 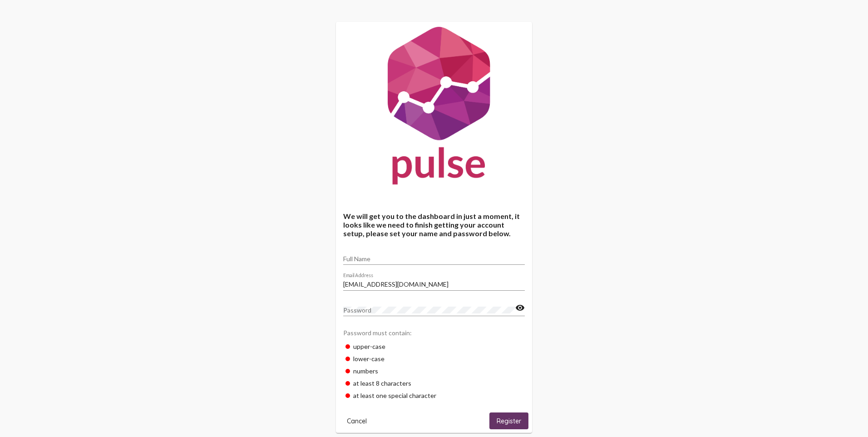 What do you see at coordinates (434, 395) in the screenshot?
I see `div: at least one special character` at bounding box center [434, 395].